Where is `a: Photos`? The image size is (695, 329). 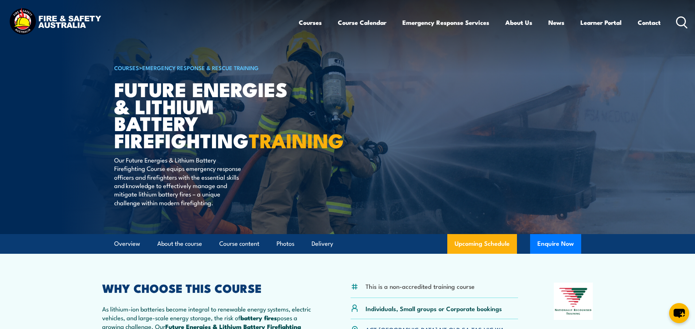 a: Photos is located at coordinates (285, 243).